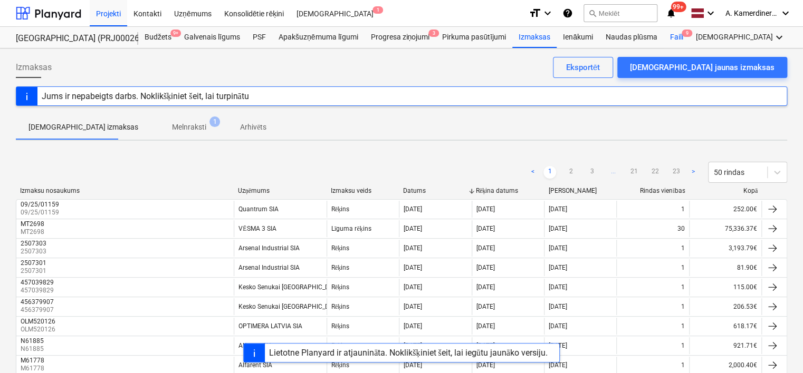  What do you see at coordinates (583, 68) in the screenshot?
I see `div: Eksportēt` at bounding box center [583, 68].